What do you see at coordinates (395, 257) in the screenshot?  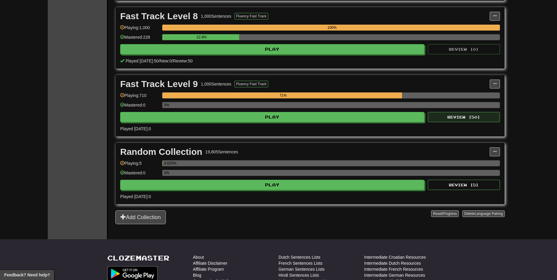 I see `a: Intermediate Croatian Resources` at bounding box center [395, 257].